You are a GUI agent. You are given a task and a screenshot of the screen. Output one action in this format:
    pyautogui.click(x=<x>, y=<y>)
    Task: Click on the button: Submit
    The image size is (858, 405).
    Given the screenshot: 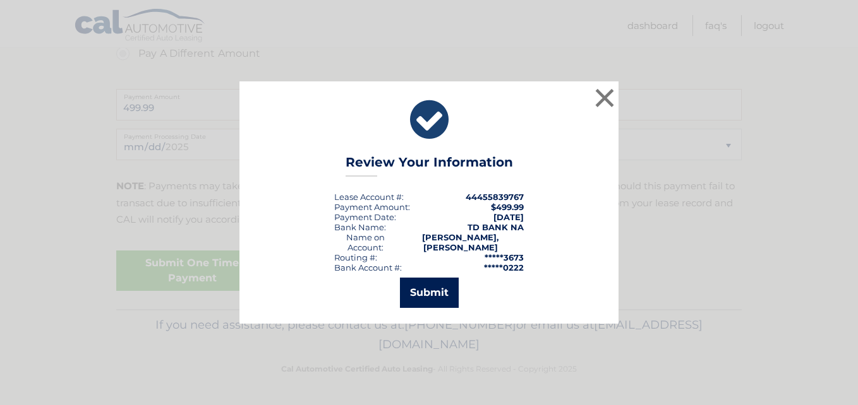 What is the action you would take?
    pyautogui.click(x=429, y=293)
    